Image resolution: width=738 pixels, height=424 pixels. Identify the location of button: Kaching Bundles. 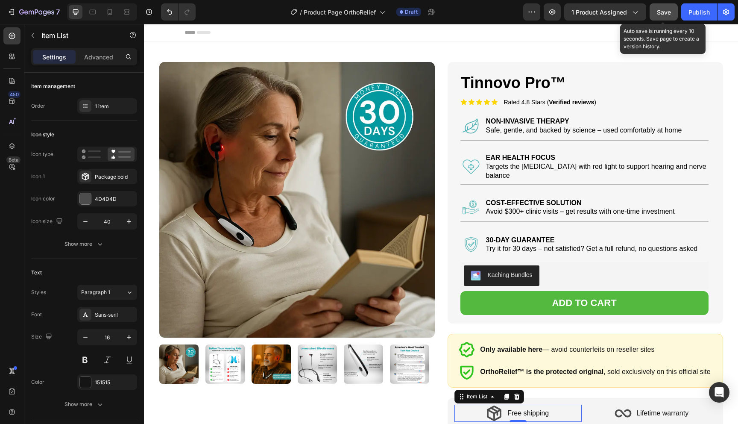
(357, 252).